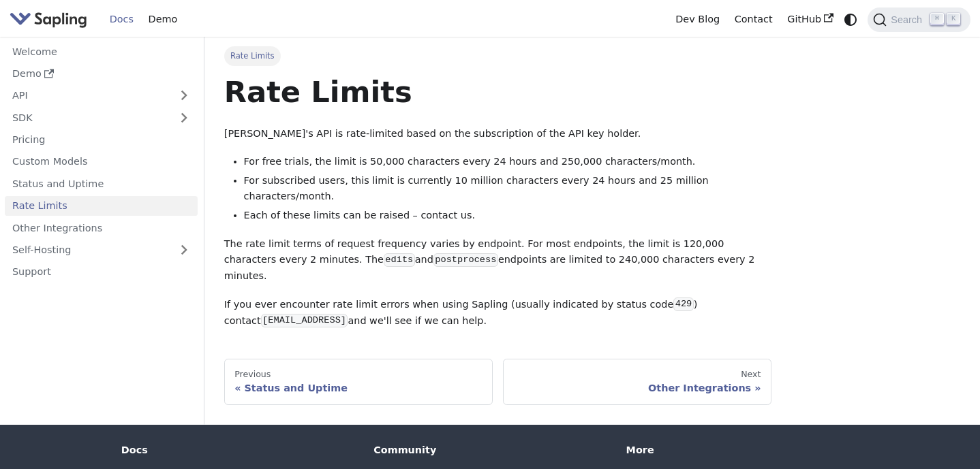 The width and height of the screenshot is (980, 469). What do you see at coordinates (51, 19) in the screenshot?
I see `a: Sapling.ai` at bounding box center [51, 19].